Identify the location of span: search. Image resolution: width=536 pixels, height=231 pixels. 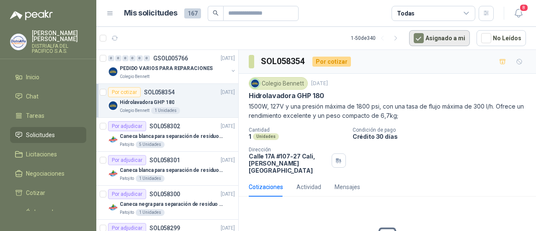
(216, 13).